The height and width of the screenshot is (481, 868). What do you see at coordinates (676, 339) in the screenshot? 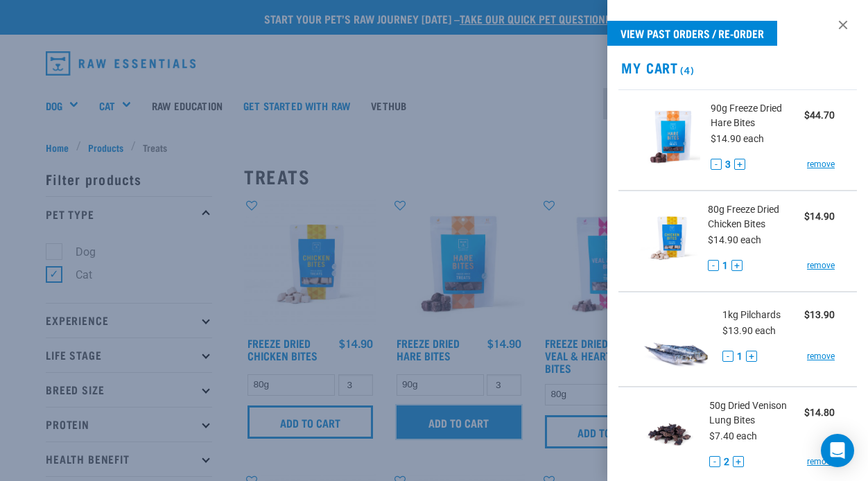
I see `img: Pilchards` at bounding box center [676, 339].